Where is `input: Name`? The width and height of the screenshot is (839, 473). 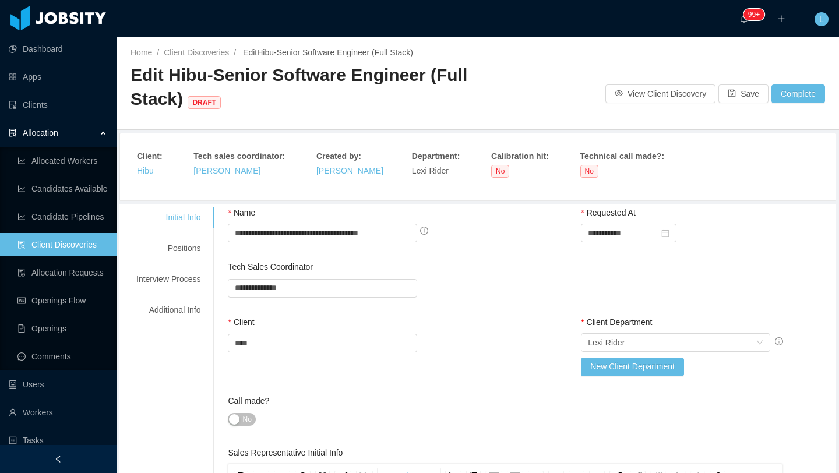
input: Name is located at coordinates (322, 233).